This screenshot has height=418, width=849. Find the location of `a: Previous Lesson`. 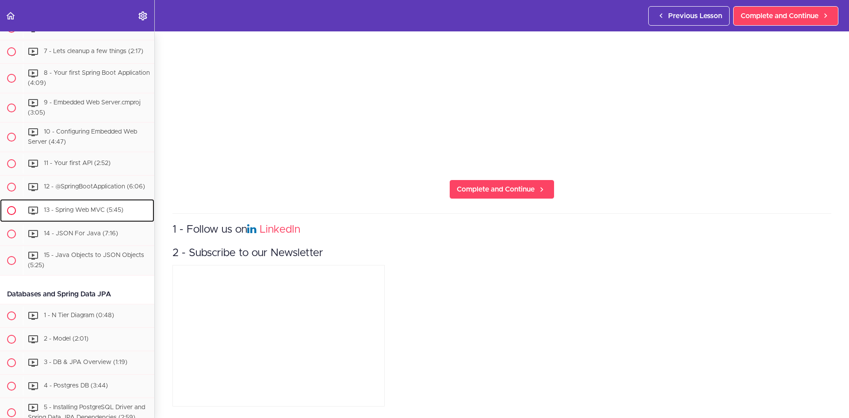

a: Previous Lesson is located at coordinates (689, 16).